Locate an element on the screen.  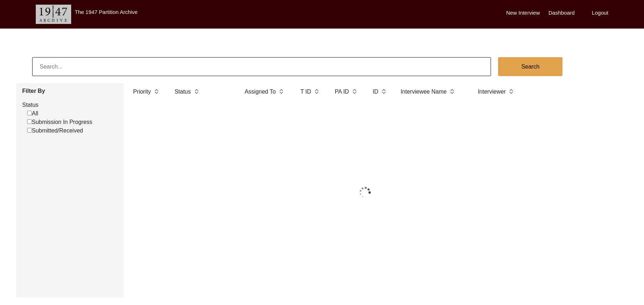
label: The 1947 Partition Archive is located at coordinates (106, 12).